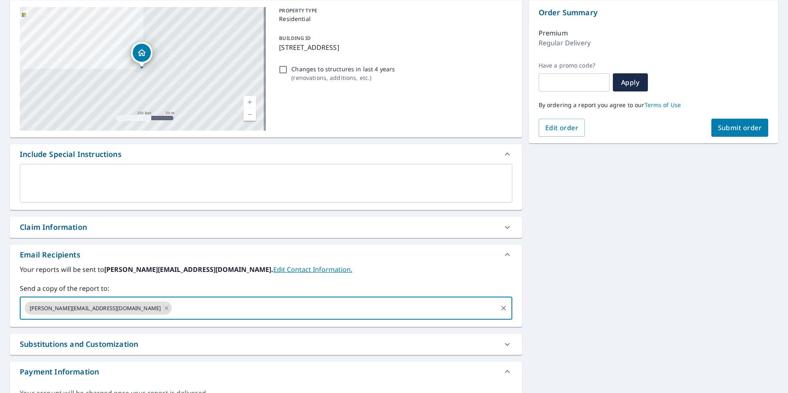 This screenshot has width=788, height=393. Describe the element at coordinates (393, 19) in the screenshot. I see `p: Residential` at that location.